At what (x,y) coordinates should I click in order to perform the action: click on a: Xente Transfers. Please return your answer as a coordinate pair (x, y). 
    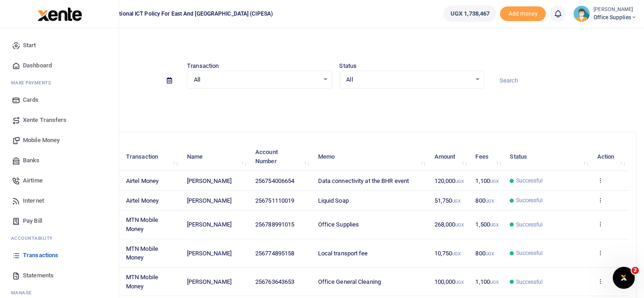
    Looking at the image, I should click on (59, 120).